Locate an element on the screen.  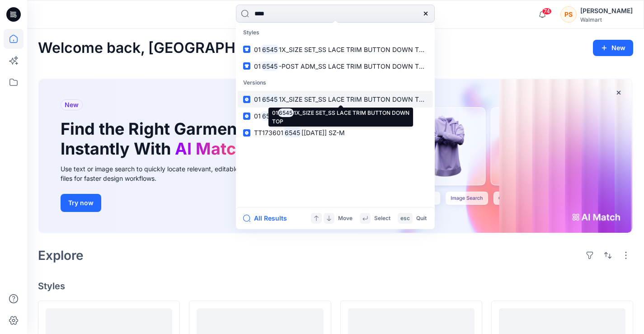
p: Select is located at coordinates (383, 218).